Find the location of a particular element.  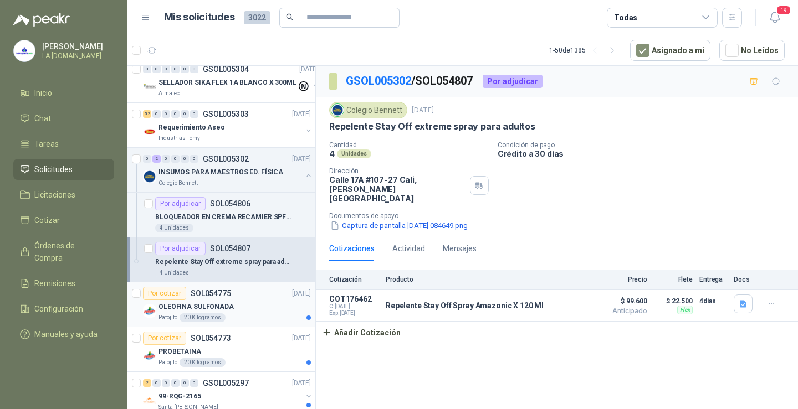

button: 19 is located at coordinates (774, 18).